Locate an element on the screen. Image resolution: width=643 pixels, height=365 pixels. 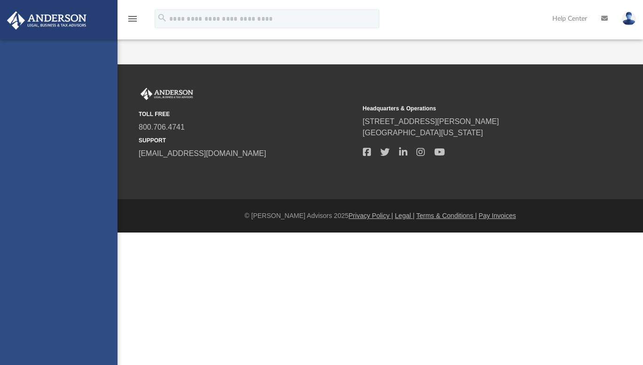
a: Pay Invoices is located at coordinates (497, 216).